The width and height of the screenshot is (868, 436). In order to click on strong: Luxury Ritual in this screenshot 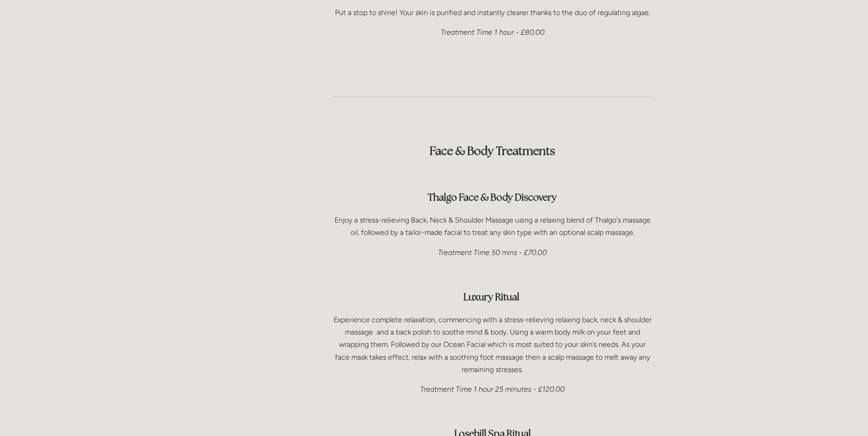, I will do `click(491, 296)`.